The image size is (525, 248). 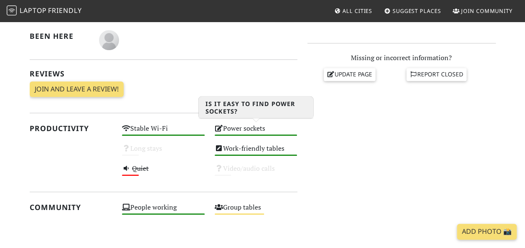 I want to click on div: Long stays, so click(x=163, y=152).